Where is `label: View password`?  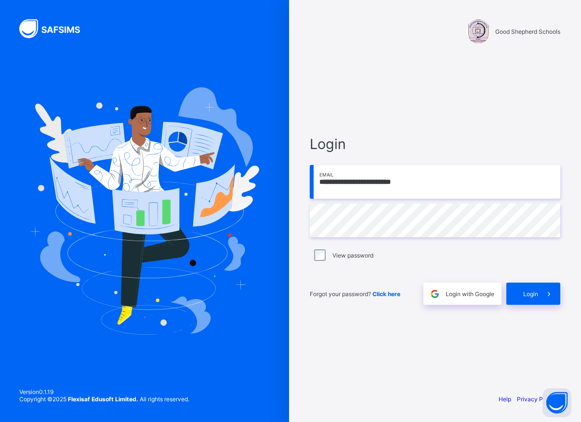 label: View password is located at coordinates (353, 255).